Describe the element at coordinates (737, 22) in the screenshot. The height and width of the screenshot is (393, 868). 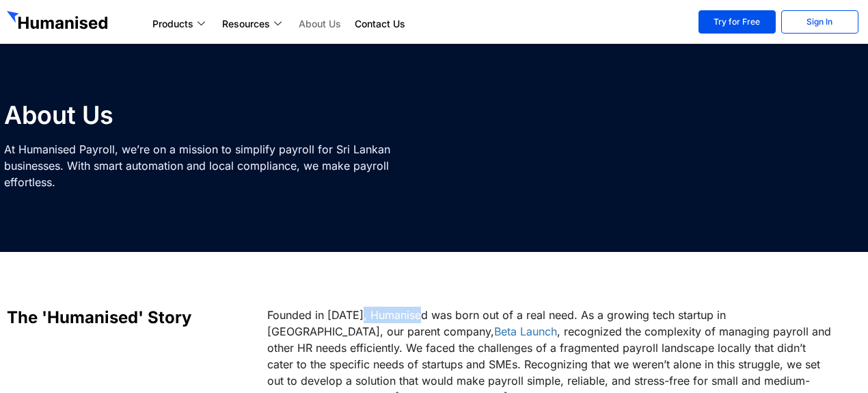
I see `a: Try for Free` at that location.